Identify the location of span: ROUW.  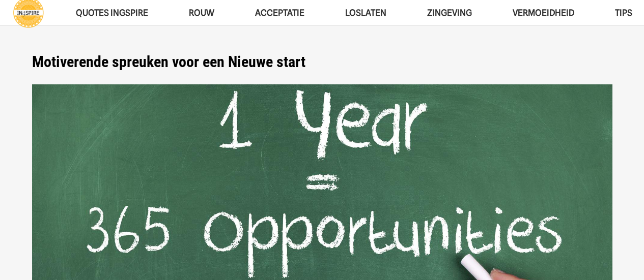
(202, 13).